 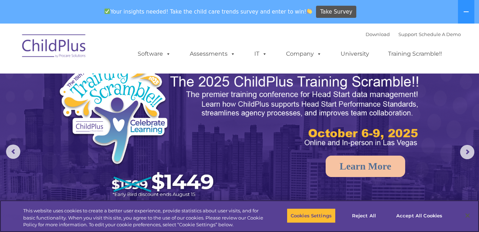 I want to click on a: Support, so click(x=408, y=34).